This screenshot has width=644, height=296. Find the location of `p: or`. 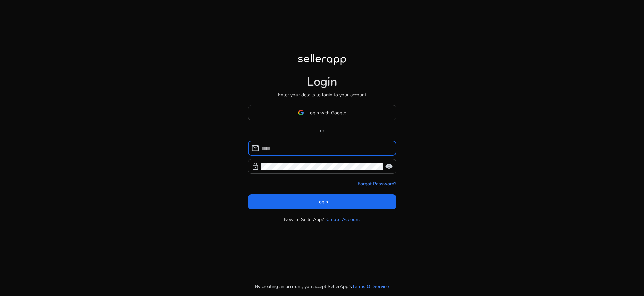

p: or is located at coordinates (322, 130).